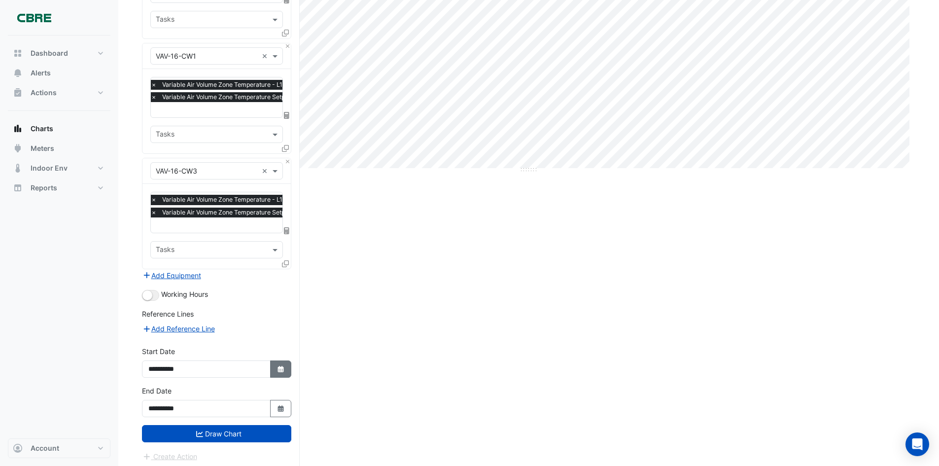  Describe the element at coordinates (59, 129) in the screenshot. I see `button: Charts` at that location.